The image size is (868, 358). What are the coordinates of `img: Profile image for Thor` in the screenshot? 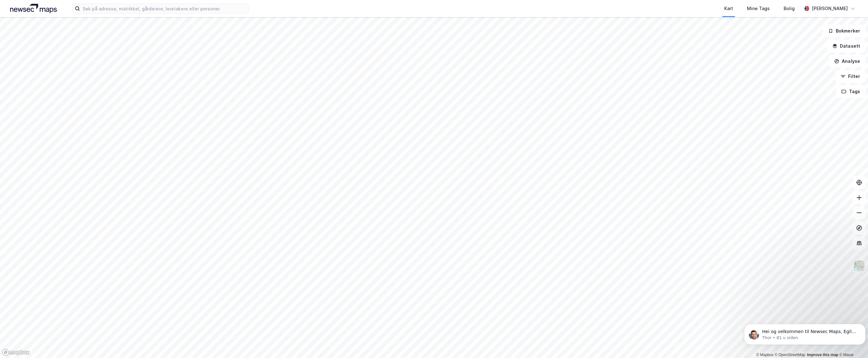 It's located at (12, 24).